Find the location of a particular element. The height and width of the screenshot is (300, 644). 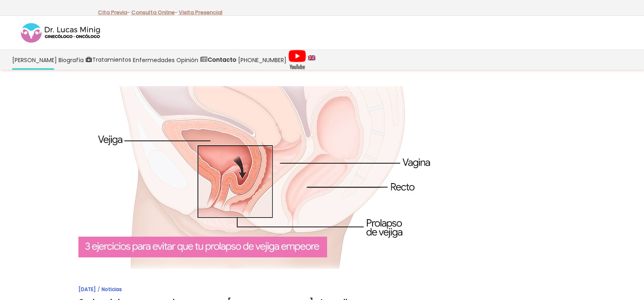

a: Biografía is located at coordinates (71, 60).